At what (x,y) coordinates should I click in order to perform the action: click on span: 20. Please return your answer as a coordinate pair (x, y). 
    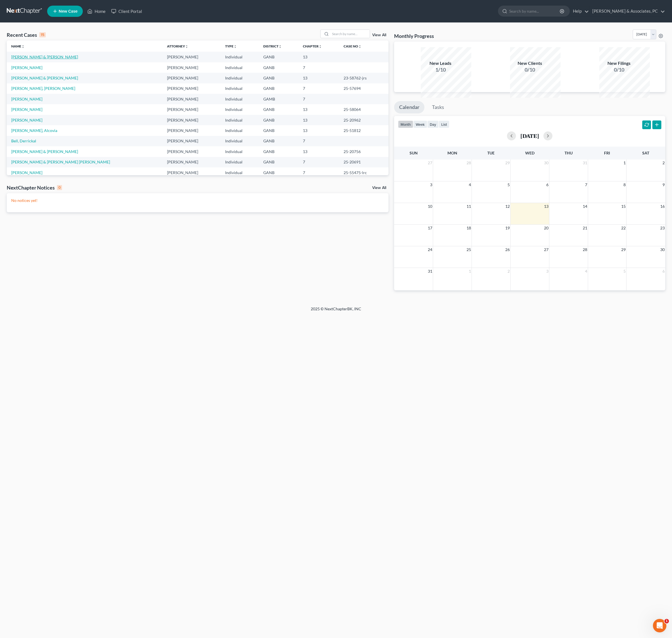
    Looking at the image, I should click on (546, 228).